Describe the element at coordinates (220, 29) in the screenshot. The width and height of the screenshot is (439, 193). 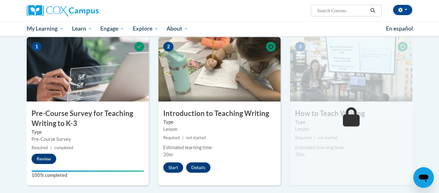
I see `div: Main menu` at that location.